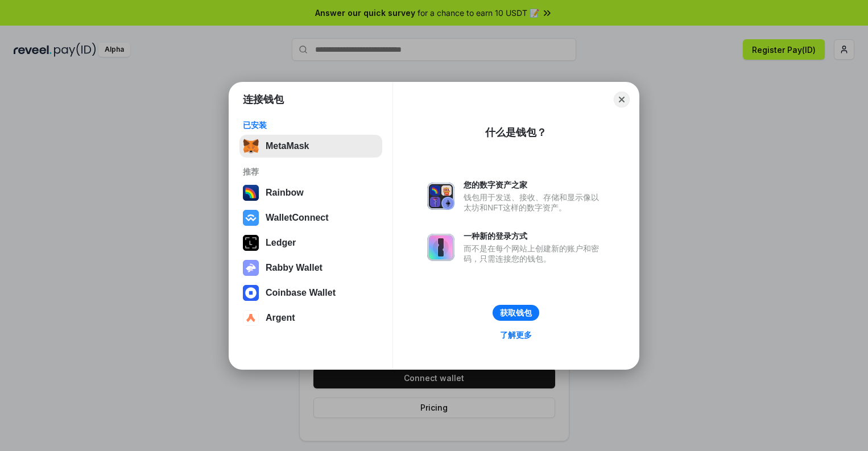  I want to click on div: Rainbow, so click(285, 193).